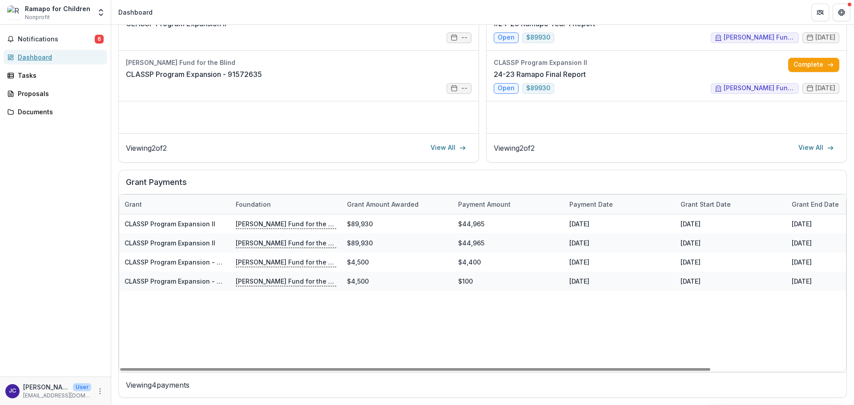 The height and width of the screenshot is (405, 854). I want to click on a: 24-23 Ramapo Final Report, so click(539, 74).